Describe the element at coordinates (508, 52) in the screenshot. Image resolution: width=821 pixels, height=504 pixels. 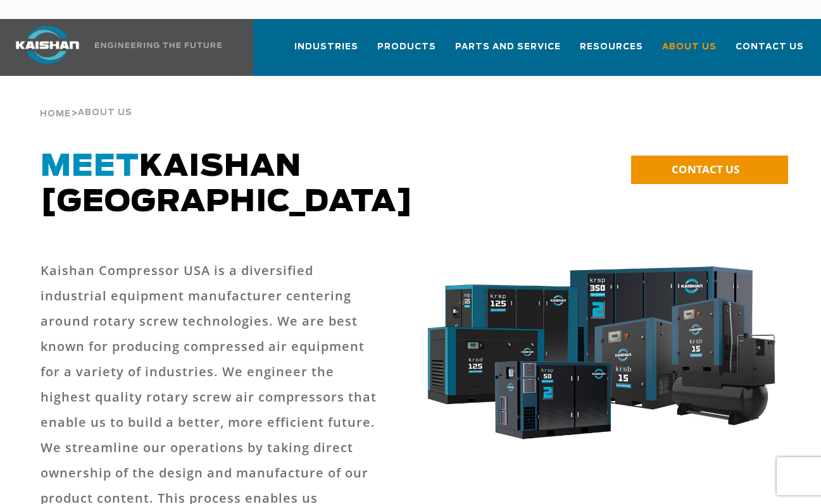
I see `a: Parts and Service` at that location.